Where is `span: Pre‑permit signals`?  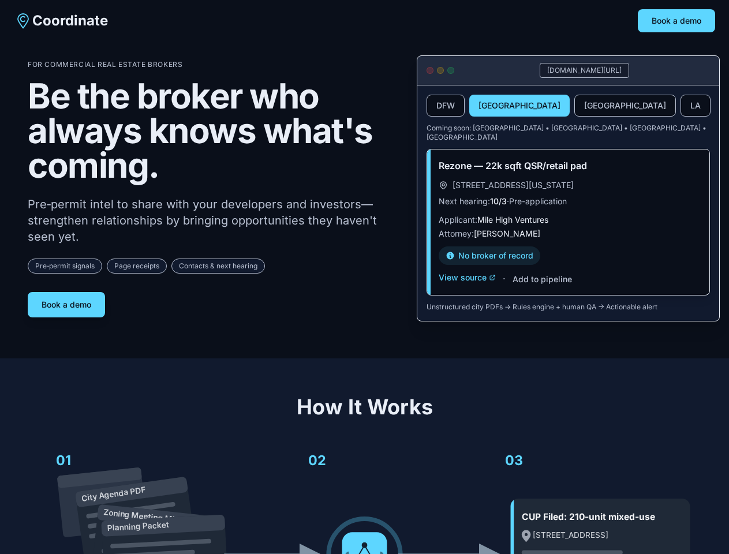 span: Pre‑permit signals is located at coordinates (65, 266).